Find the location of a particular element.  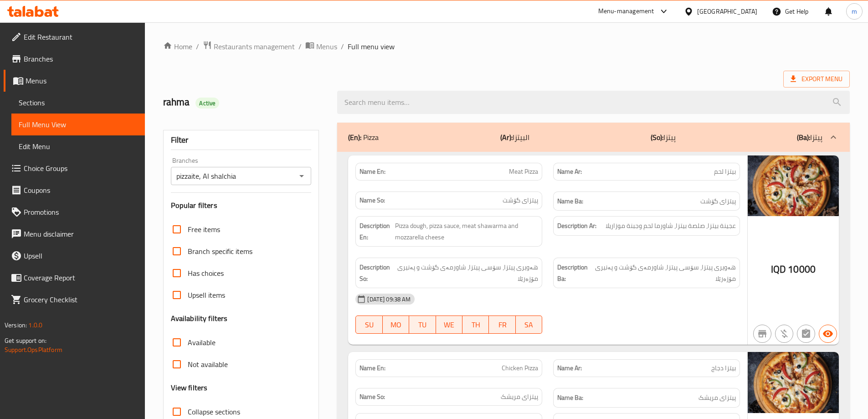

div: Menu-management is located at coordinates (626, 11).